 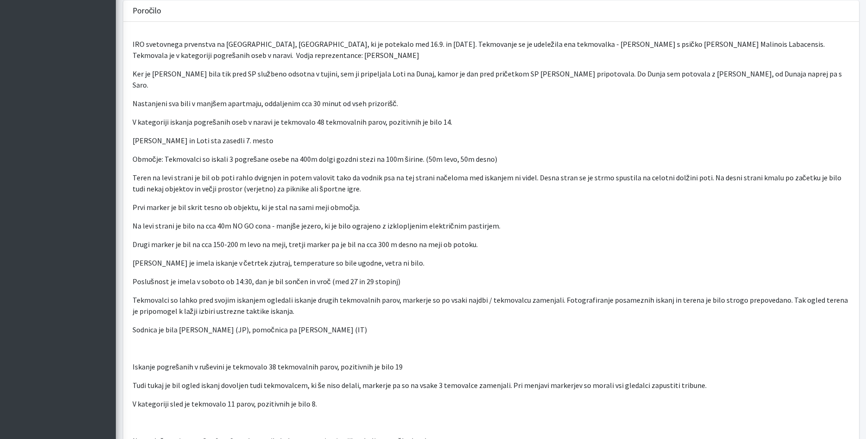 What do you see at coordinates (491, 226) in the screenshot?
I see `p: Na levi strani je bilo na cca 40m NO GO cona - manjše jezero, ki je bilo ograjeno z izklopljenim ...` at bounding box center [491, 226].